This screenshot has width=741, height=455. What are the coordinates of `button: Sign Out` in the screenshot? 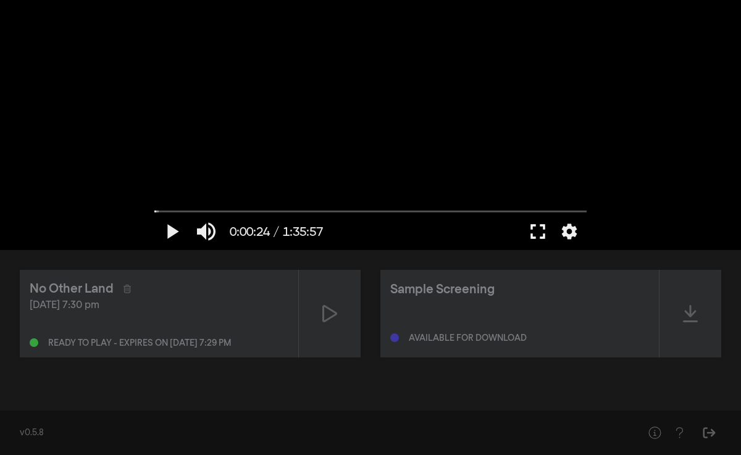 It's located at (709, 433).